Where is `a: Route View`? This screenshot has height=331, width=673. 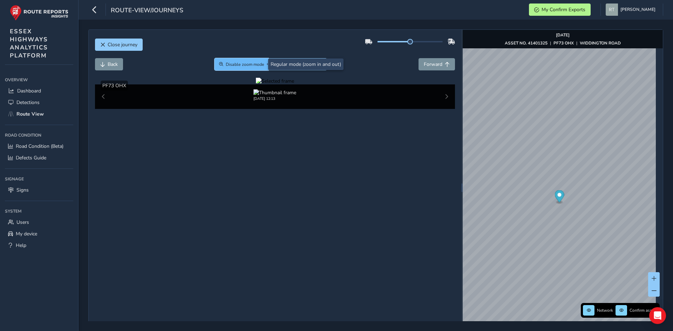 a: Route View is located at coordinates (39, 114).